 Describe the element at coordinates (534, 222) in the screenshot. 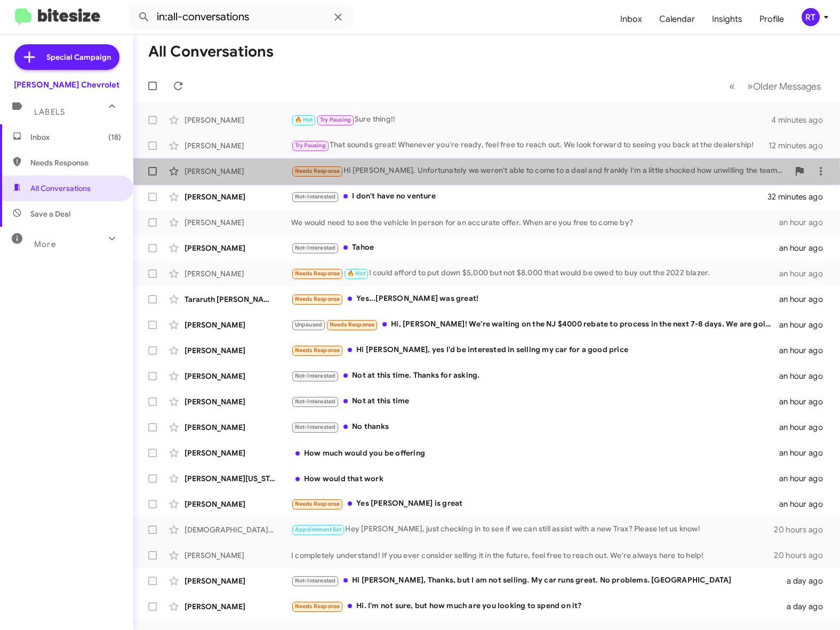

I see `div: We would need to see the vehicle in person for an accurate offer. When are you free to come by?` at that location.